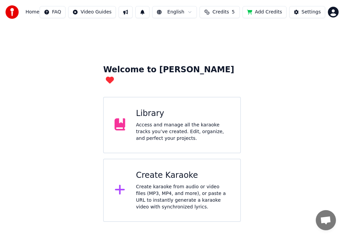  What do you see at coordinates (32, 12) in the screenshot?
I see `nav: breadcrumb` at bounding box center [32, 12].